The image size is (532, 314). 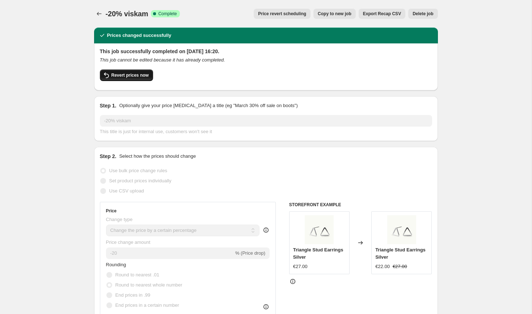 I want to click on span: Export Recap CSV, so click(x=382, y=14).